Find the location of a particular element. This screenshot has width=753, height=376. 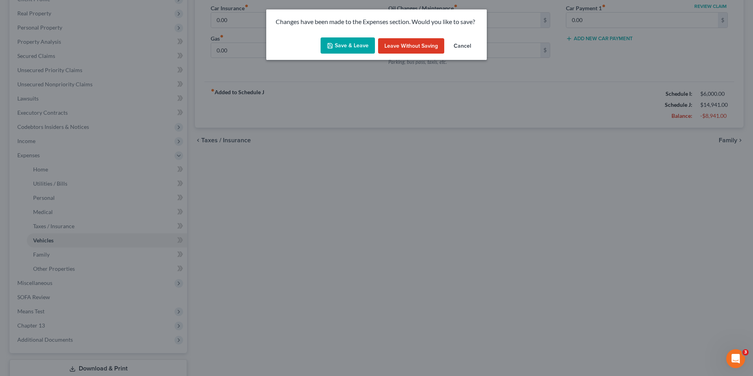

button: Save & Leave is located at coordinates (348, 46).